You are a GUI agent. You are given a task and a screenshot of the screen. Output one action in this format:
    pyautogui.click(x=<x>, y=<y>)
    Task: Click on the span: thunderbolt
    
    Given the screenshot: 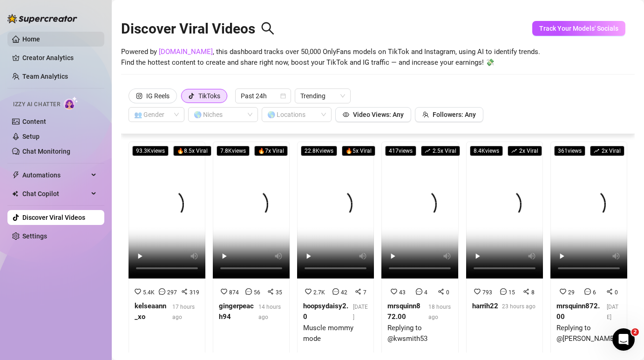 What is the action you would take?
    pyautogui.click(x=16, y=175)
    